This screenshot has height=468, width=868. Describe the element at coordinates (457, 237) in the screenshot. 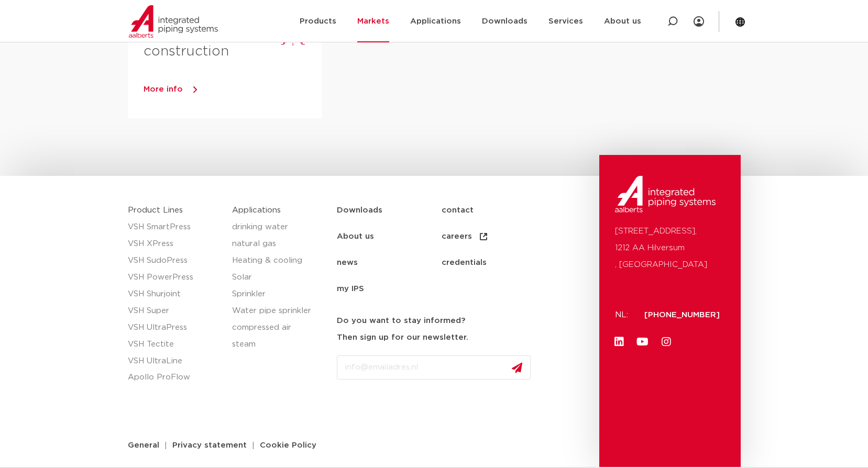

I see `font: careers` at that location.